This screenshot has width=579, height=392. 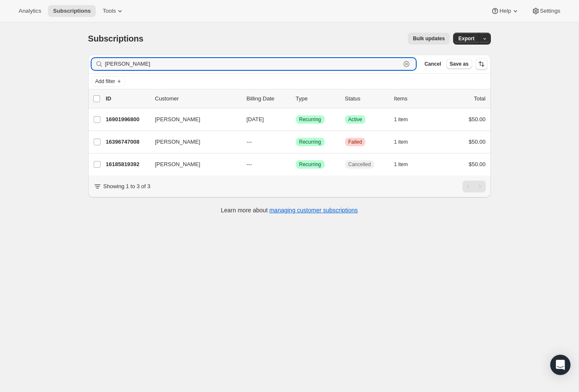 I want to click on p: Billing Date, so click(x=268, y=99).